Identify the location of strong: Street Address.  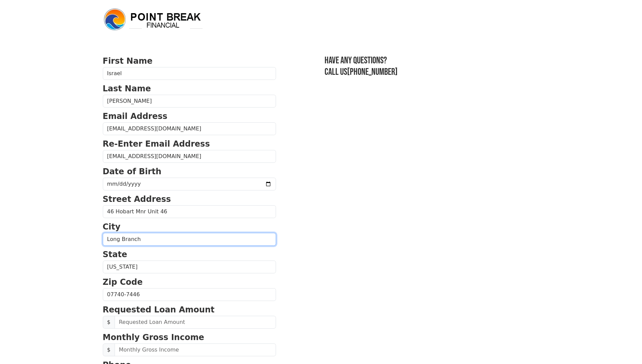
(137, 199).